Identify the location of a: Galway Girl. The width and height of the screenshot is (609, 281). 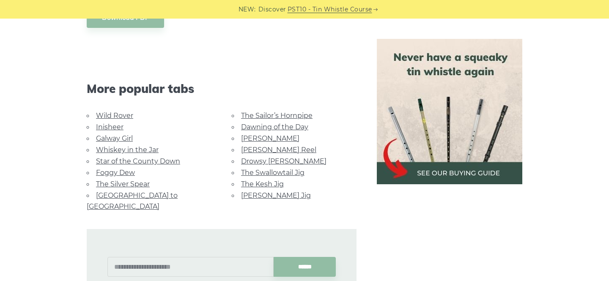
(114, 138).